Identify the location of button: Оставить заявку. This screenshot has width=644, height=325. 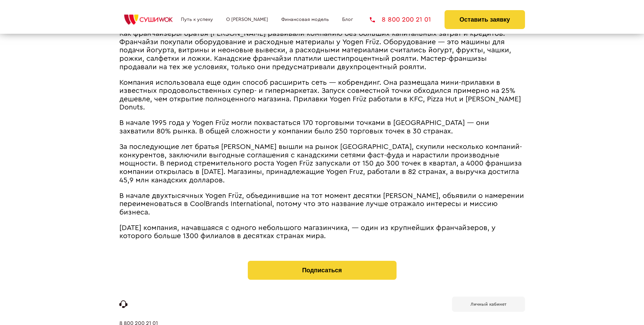
(485, 19).